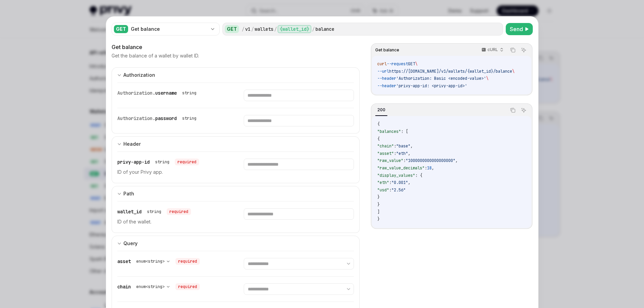 The image size is (644, 308). I want to click on span: "1000000000000000000", so click(431, 161).